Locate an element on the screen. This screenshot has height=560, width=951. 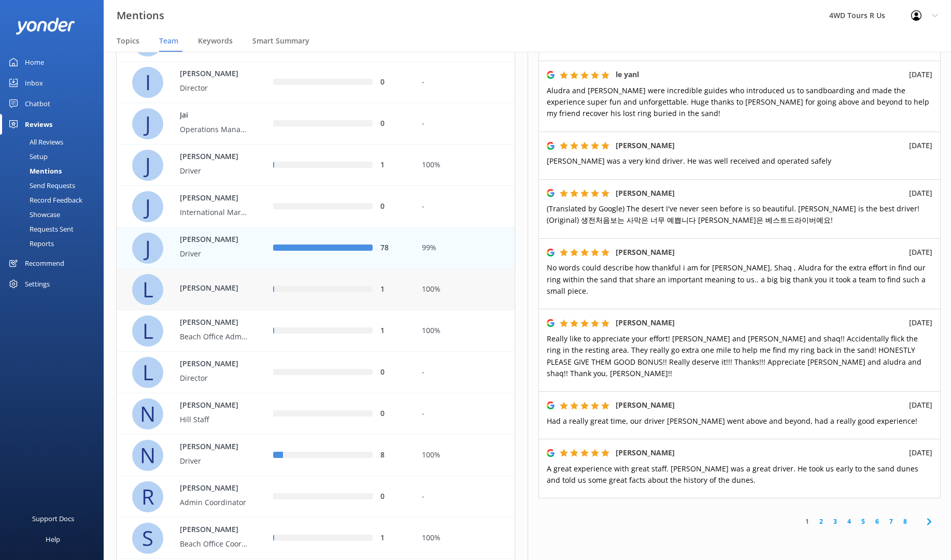
a: Showcase is located at coordinates (55, 215).